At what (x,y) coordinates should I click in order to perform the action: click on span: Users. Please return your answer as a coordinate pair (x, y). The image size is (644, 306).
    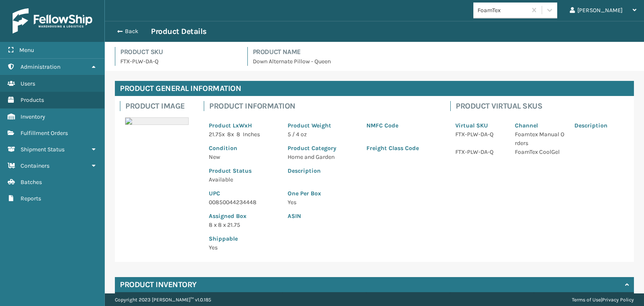
    Looking at the image, I should click on (27, 83).